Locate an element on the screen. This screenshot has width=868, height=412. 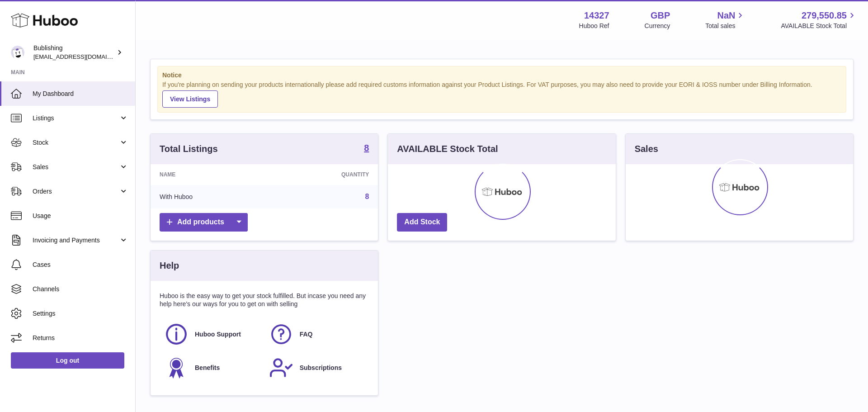
span: Cases is located at coordinates (80, 264).